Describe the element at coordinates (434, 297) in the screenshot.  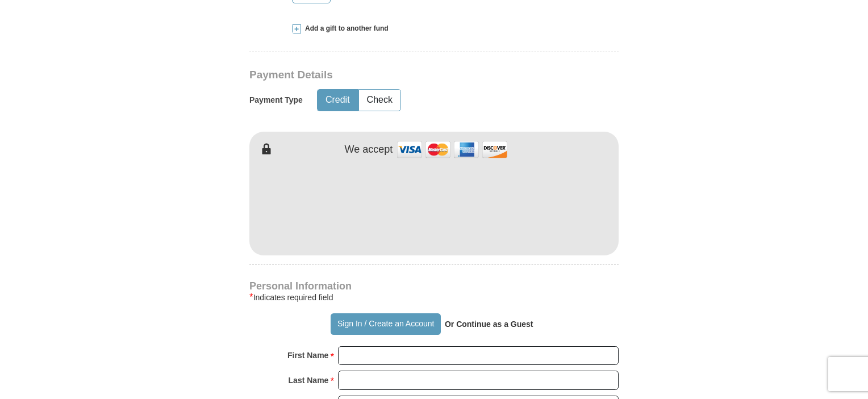
I see `div: Indicates required field` at that location.